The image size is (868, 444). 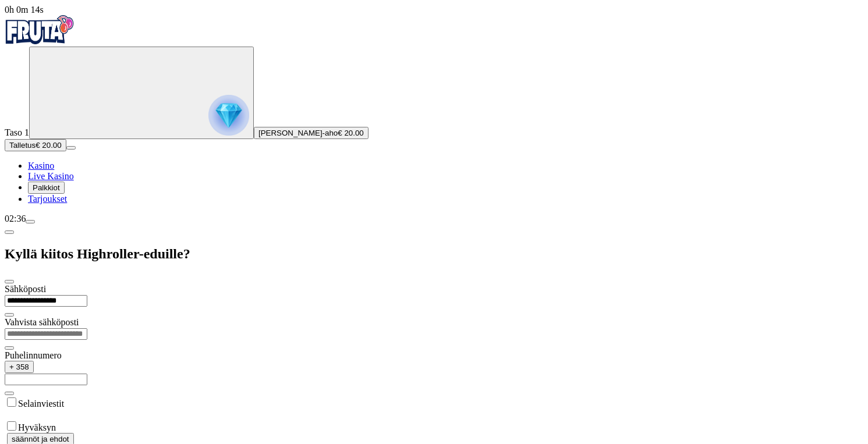 I want to click on img: reward progress, so click(x=228, y=116).